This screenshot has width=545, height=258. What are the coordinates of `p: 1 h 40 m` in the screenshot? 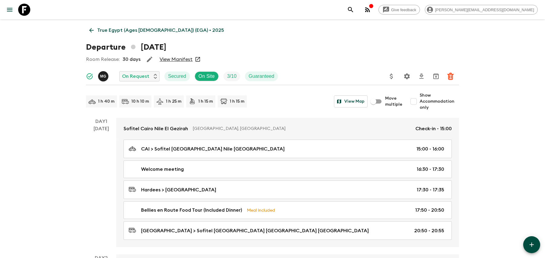 It's located at (106, 101).